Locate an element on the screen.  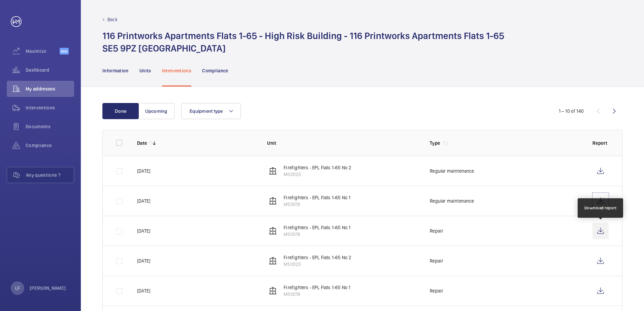
span: My addresses is located at coordinates (50, 89).